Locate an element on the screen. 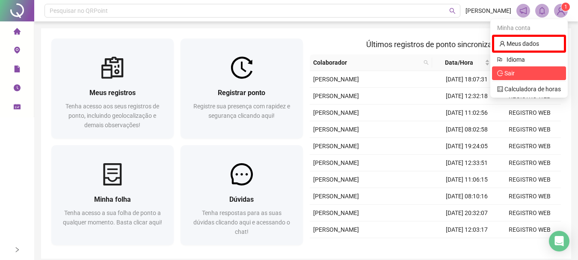 This screenshot has width=578, height=260. span: Idioma is located at coordinates (531, 60).